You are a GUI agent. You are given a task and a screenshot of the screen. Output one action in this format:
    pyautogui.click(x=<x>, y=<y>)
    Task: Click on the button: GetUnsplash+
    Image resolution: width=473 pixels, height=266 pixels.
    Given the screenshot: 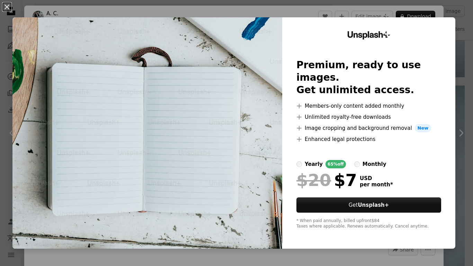 What is the action you would take?
    pyautogui.click(x=368, y=205)
    